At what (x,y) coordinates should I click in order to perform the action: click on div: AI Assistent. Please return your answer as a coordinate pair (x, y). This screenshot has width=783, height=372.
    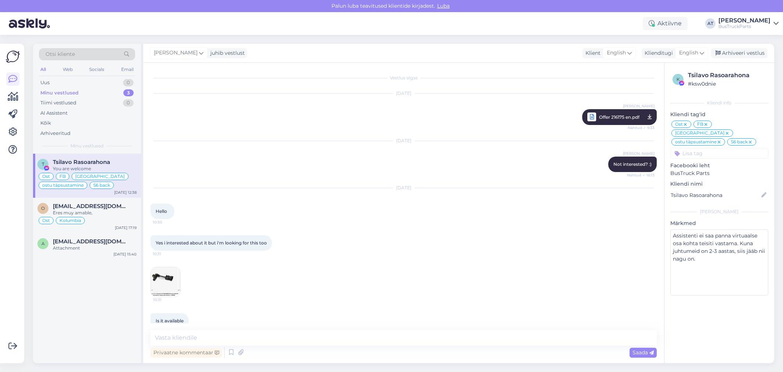
    Looking at the image, I should click on (54, 113).